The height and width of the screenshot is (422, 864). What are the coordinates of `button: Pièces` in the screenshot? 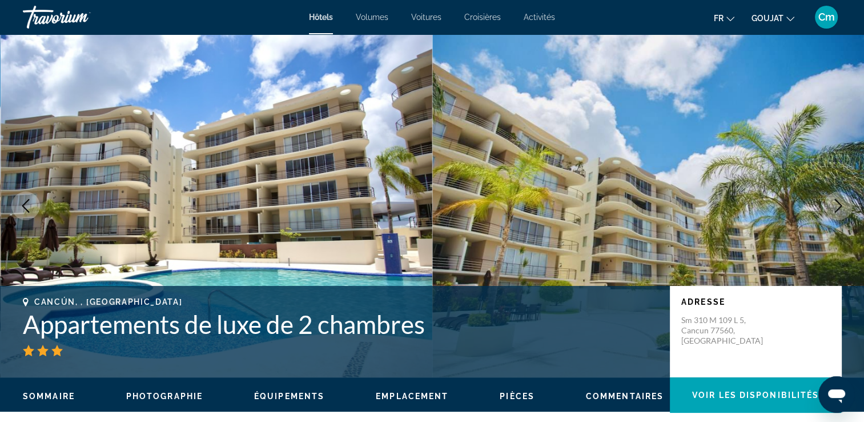 It's located at (517, 396).